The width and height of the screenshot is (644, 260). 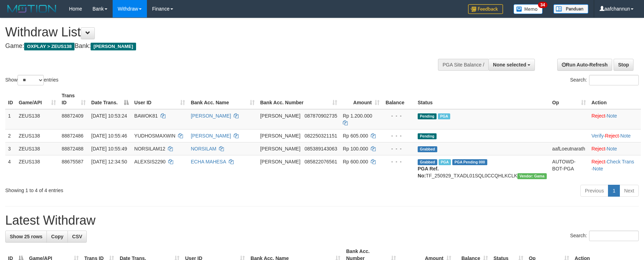 I want to click on div: Showing 1 to 4 of 4 entries, so click(x=134, y=189).